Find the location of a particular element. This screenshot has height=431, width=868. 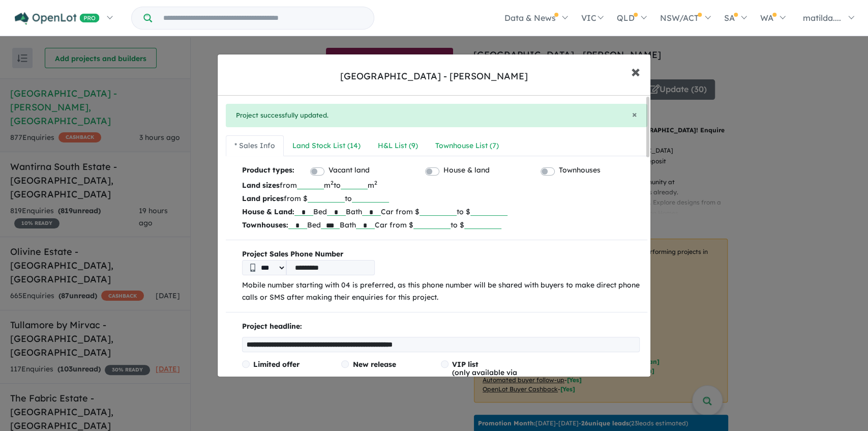

input: Try estate name, suburb, builder or developer is located at coordinates (263, 18).